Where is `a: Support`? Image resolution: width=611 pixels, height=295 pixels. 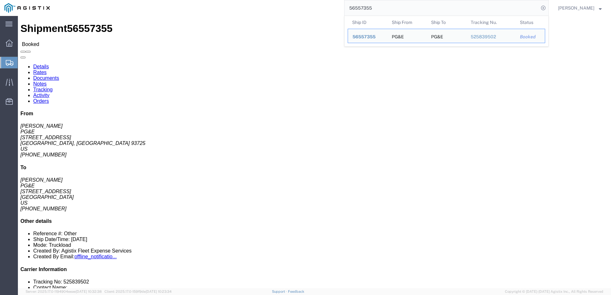
a: Support is located at coordinates (280, 292).